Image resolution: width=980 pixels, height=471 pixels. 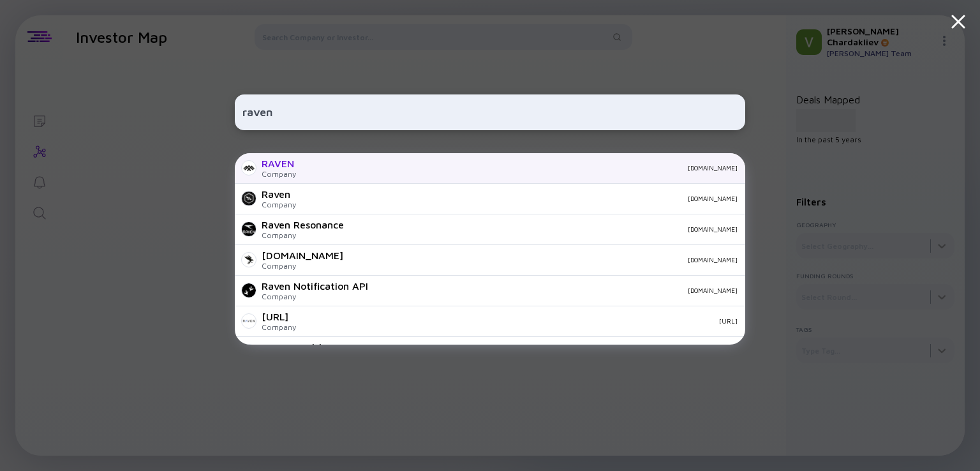 What do you see at coordinates (490, 112) in the screenshot?
I see `input: Search Company or Investor...` at bounding box center [490, 112].